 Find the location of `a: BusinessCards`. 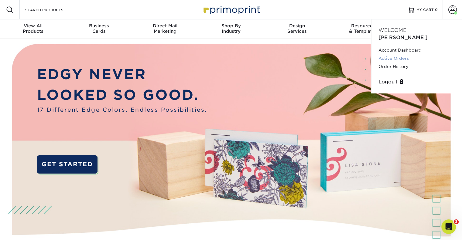

a: BusinessCards is located at coordinates (99, 29).